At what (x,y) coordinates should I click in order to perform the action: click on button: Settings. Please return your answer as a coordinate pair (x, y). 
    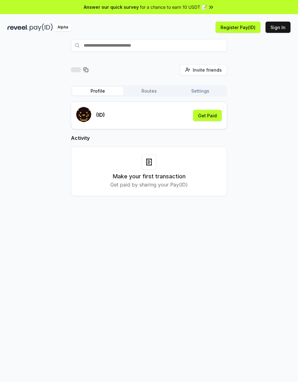
    Looking at the image, I should click on (200, 91).